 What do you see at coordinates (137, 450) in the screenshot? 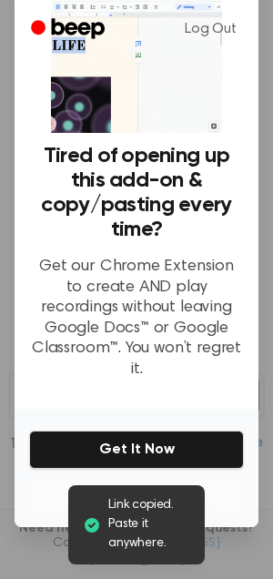
I see `button: Get It Now` at bounding box center [137, 450].